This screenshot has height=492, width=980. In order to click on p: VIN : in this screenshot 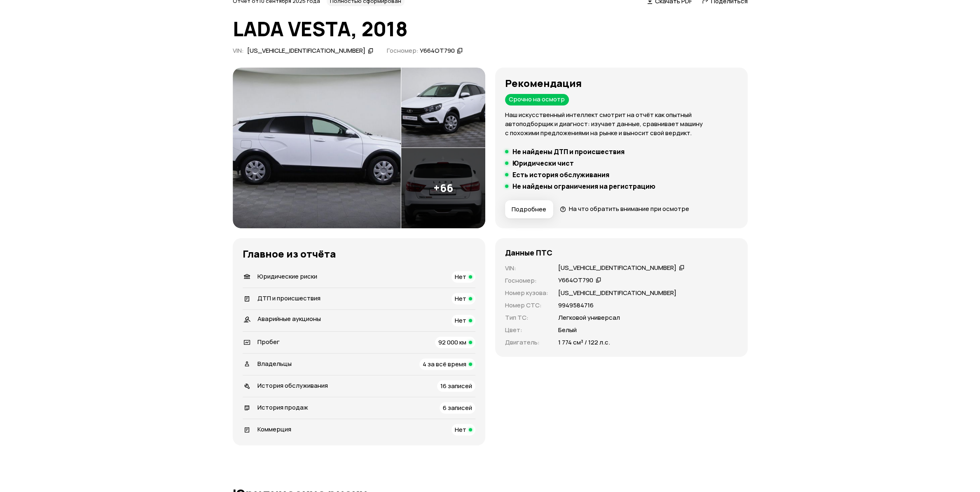, I will do `click(527, 269)`.